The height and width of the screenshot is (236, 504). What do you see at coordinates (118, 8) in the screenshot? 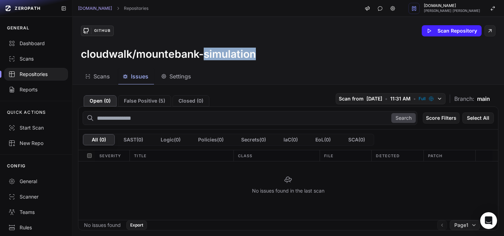
I see `svg: chevron right,` at bounding box center [118, 8].